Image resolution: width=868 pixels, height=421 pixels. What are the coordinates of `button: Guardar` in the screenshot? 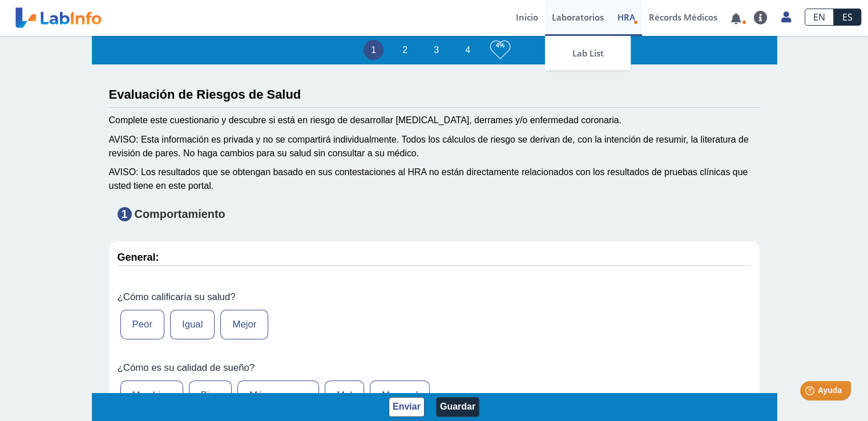 It's located at (458, 406).